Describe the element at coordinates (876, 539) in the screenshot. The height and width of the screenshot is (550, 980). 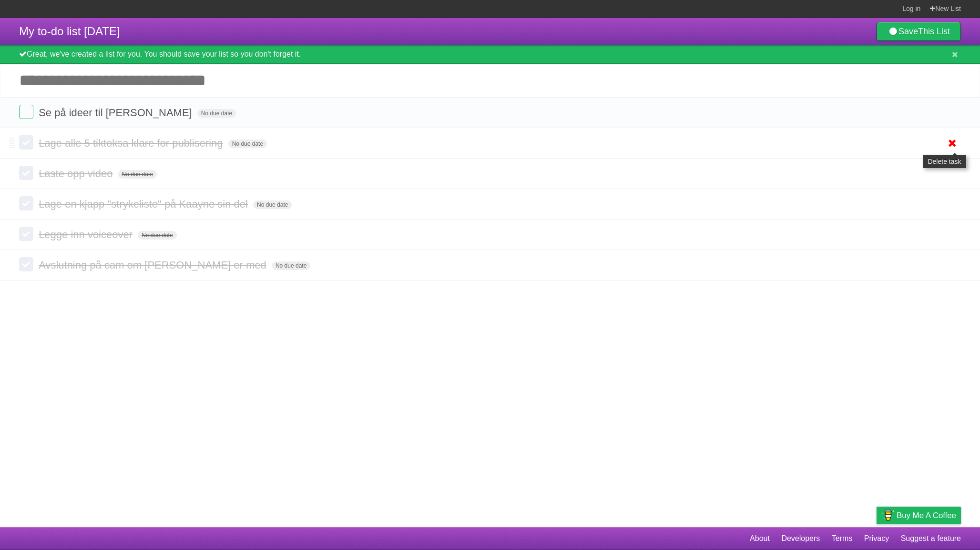
I see `a: Privacy` at that location.